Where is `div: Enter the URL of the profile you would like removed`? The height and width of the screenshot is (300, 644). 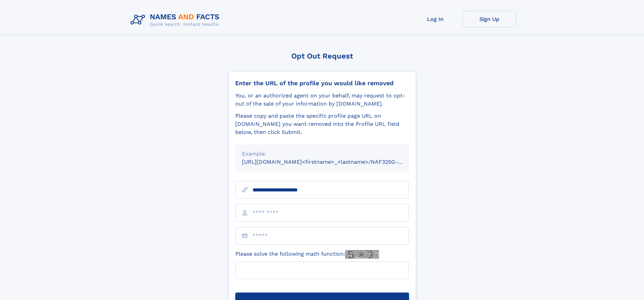
div: Enter the URL of the profile you would like removed is located at coordinates (322, 83).